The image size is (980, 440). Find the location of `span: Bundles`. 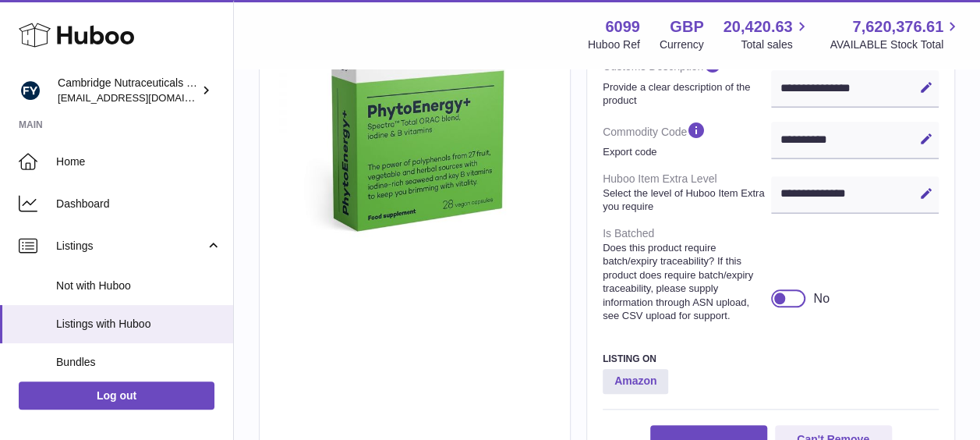

span: Bundles is located at coordinates (139, 362).